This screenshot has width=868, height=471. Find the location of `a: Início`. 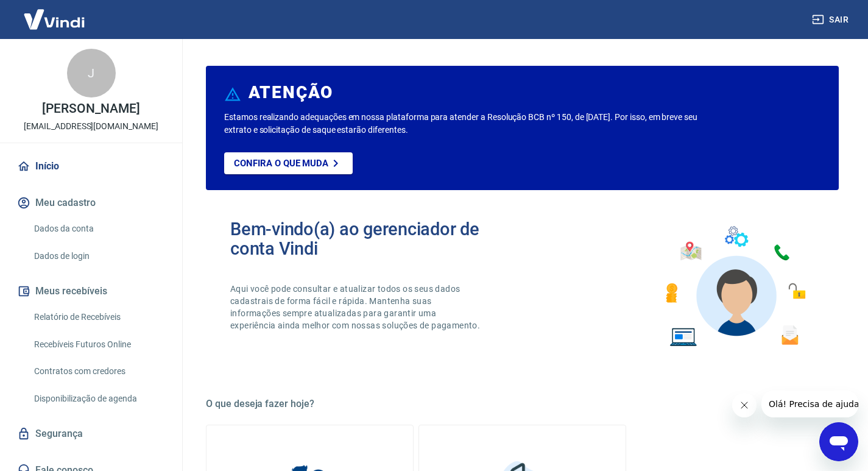

a: Início is located at coordinates (91, 167).